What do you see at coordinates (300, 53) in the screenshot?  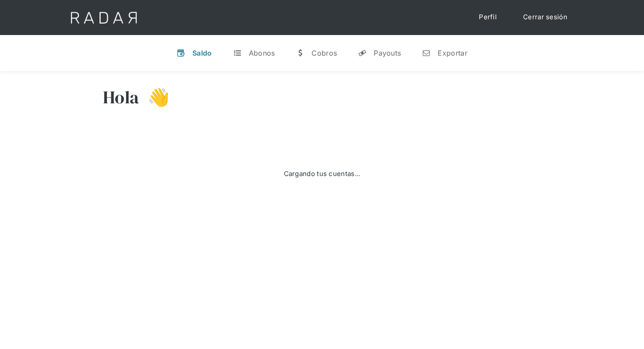 I see `div: w` at bounding box center [300, 53].